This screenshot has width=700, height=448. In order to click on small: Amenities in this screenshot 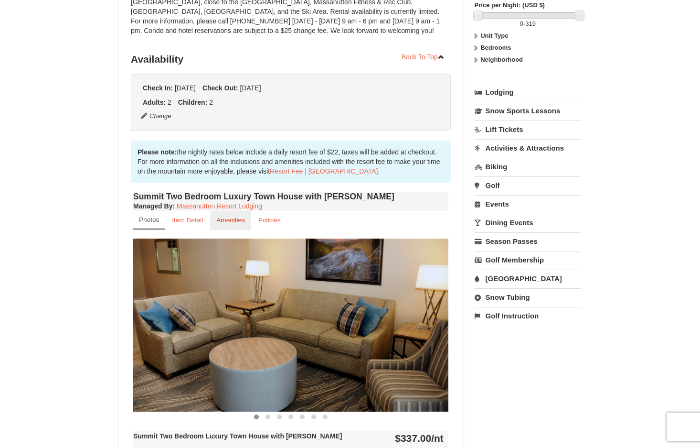, I will do `click(231, 220)`.